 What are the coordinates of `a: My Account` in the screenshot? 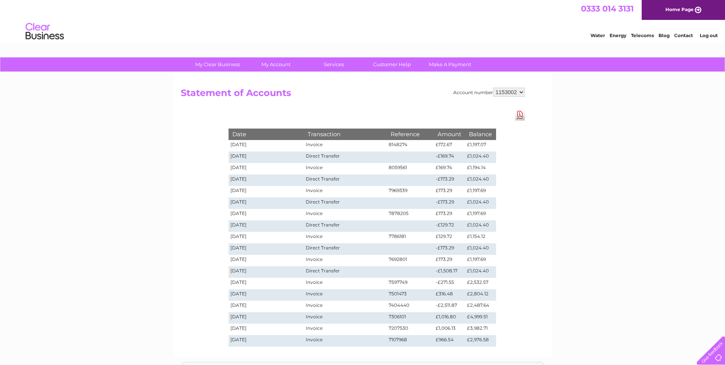 It's located at (276, 64).